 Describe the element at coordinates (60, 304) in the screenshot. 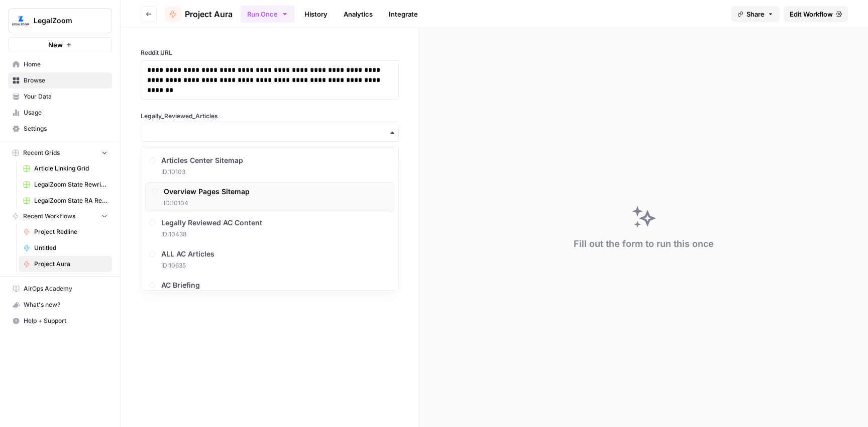

I see `div: What's new?` at that location.